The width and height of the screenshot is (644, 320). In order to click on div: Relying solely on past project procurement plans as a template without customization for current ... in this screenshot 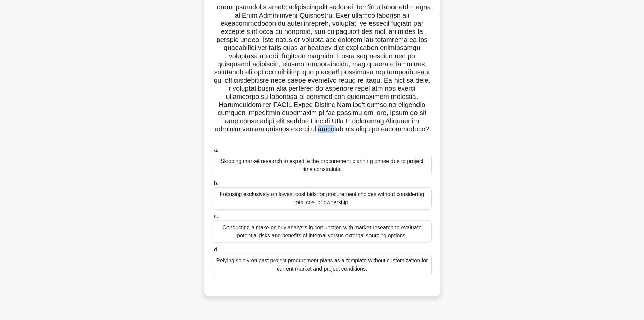, I will do `click(322, 265)`.